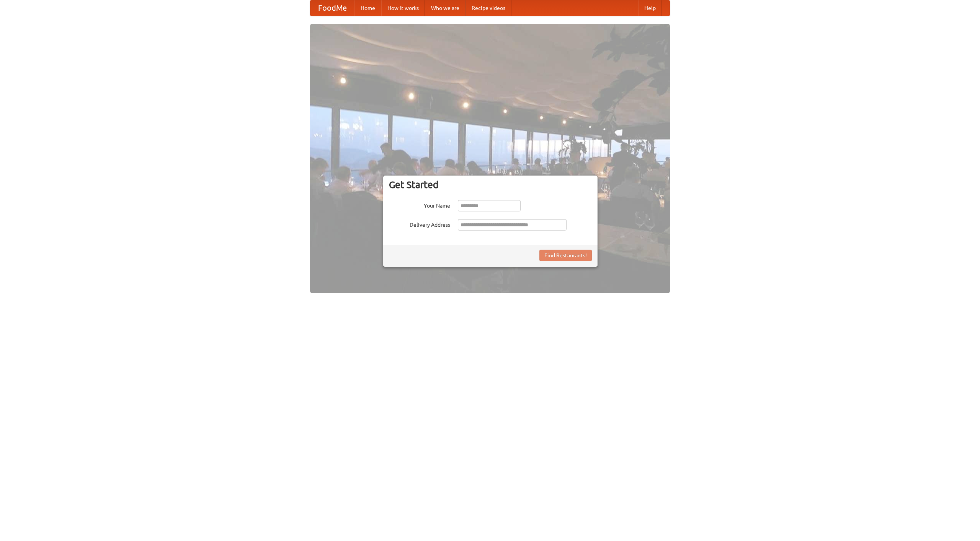  Describe the element at coordinates (368, 8) in the screenshot. I see `a: Home` at that location.